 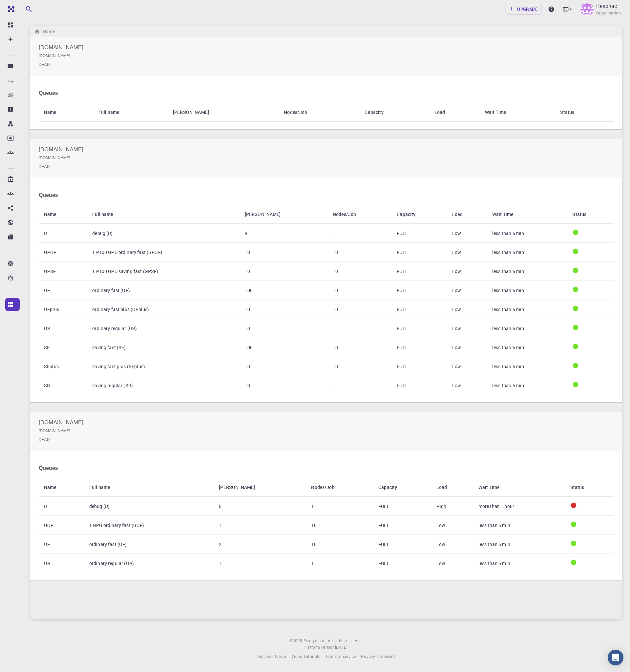 I want to click on button: Upgrade, so click(x=523, y=9).